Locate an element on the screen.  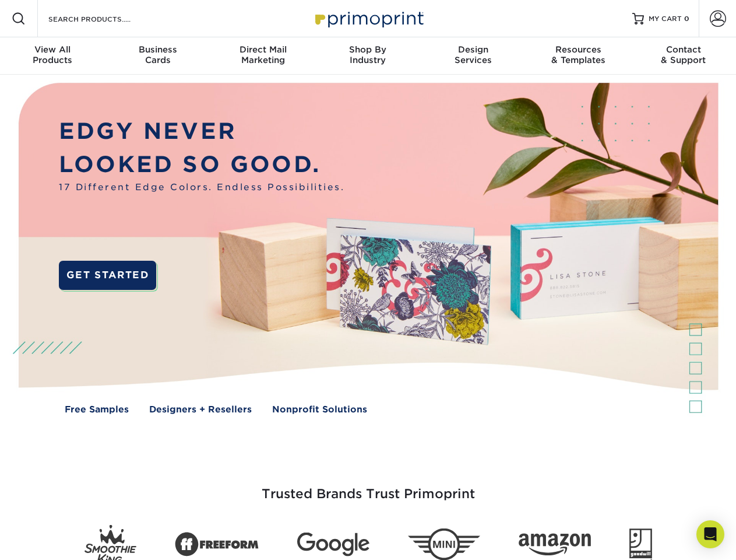
span: Resources is located at coordinates (578, 49).